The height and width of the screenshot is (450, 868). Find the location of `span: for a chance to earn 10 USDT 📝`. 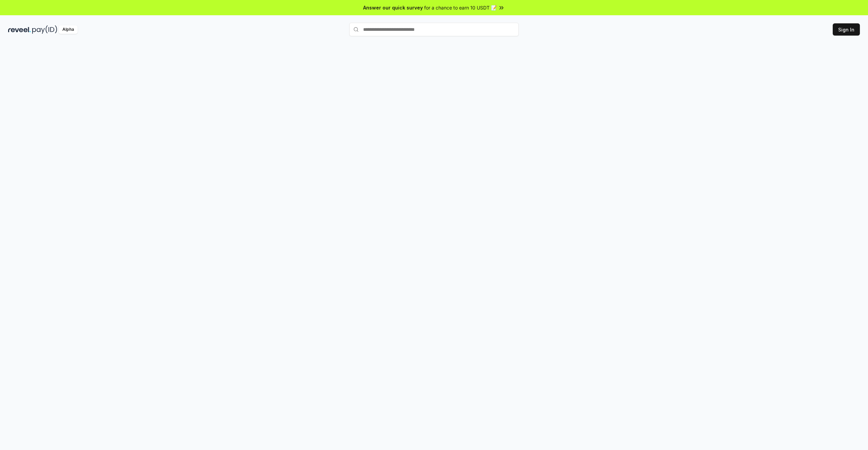

span: for a chance to earn 10 USDT 📝 is located at coordinates (461, 7).